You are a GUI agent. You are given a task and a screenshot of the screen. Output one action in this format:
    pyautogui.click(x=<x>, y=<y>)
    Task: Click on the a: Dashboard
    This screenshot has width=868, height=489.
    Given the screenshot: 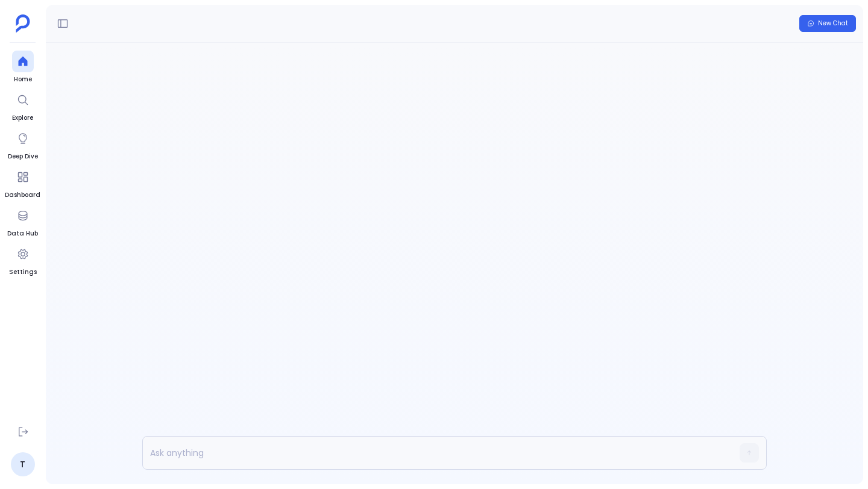 What is the action you would take?
    pyautogui.click(x=23, y=183)
    